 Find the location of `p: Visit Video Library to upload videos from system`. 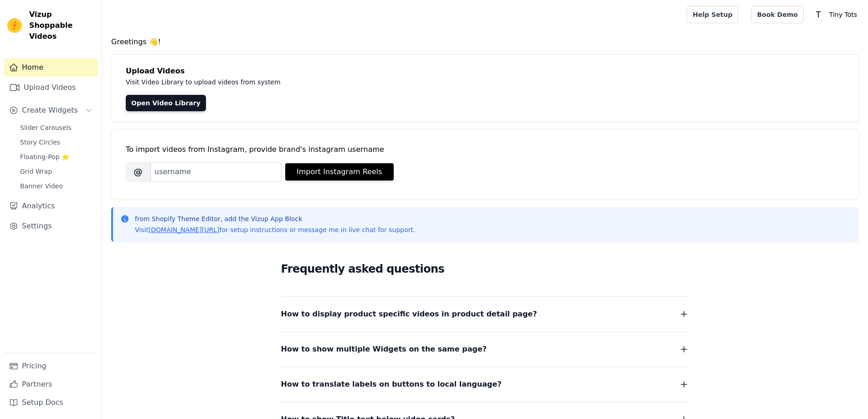

p: Visit Video Library to upload videos from system is located at coordinates (330, 82).